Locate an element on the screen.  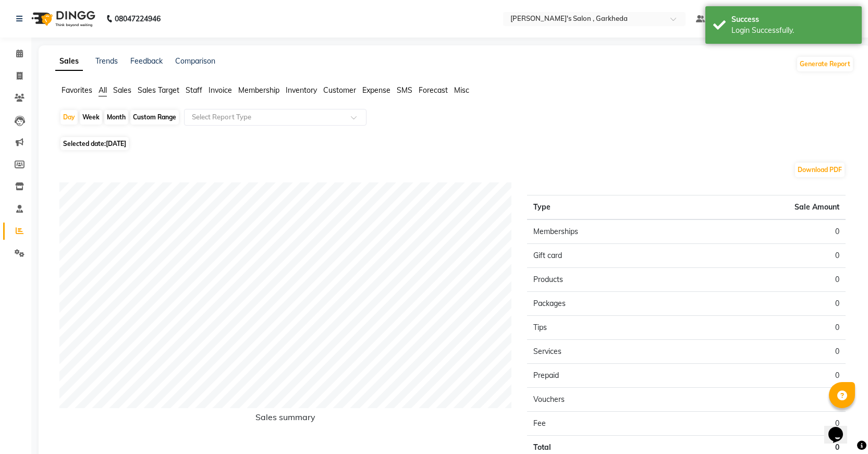
span: Sales Target is located at coordinates (158, 90).